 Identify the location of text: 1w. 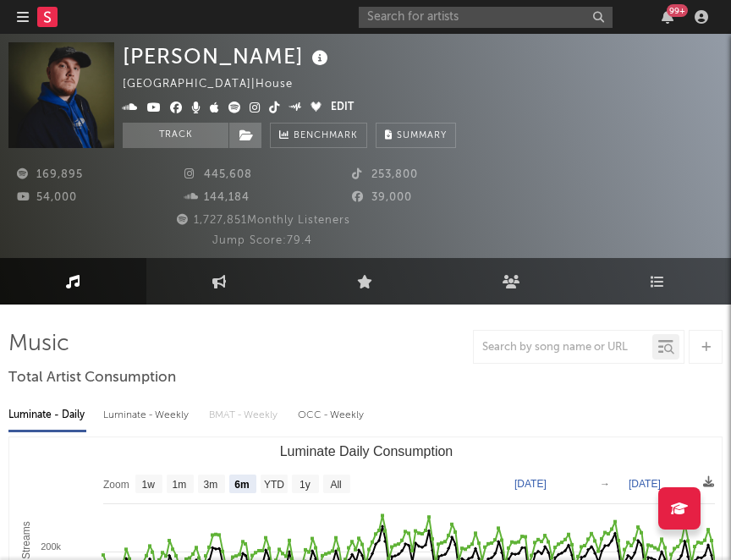
(149, 485).